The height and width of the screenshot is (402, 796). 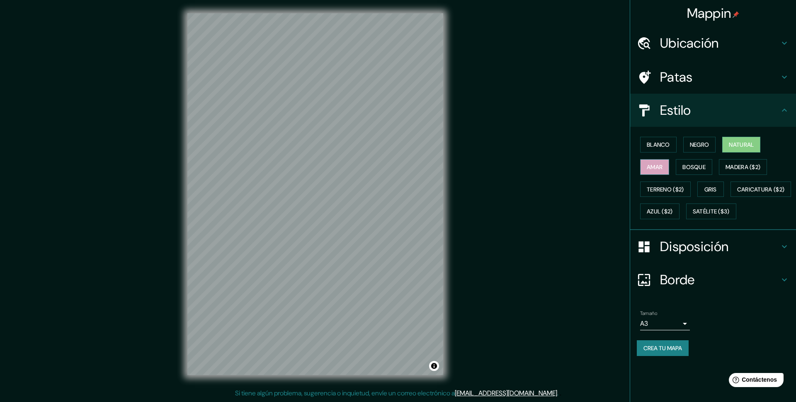 I want to click on font: Contáctenos, so click(x=37, y=10).